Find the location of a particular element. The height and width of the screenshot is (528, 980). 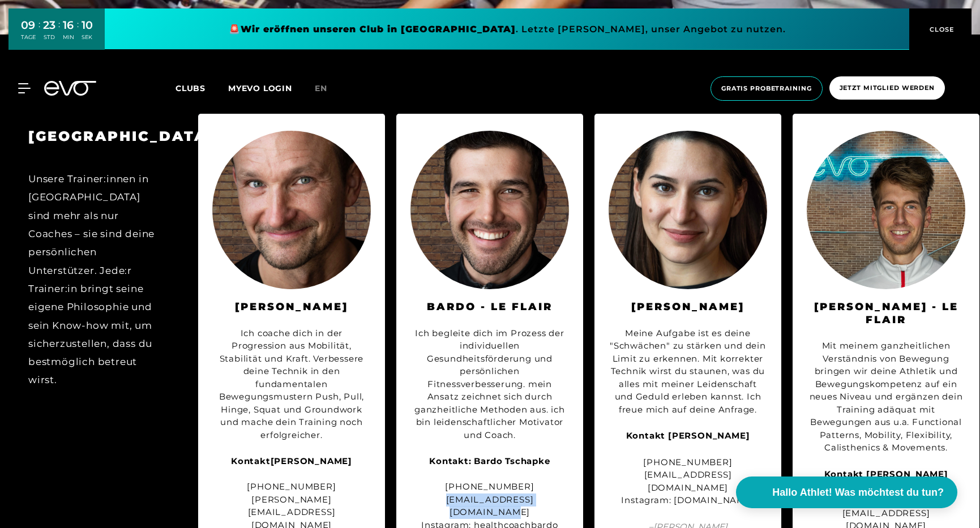

div: Meine Aufgabe ist es deine "Schwächen" zu stärken und dein Limit zu erkennen. Mit korrekter Techn... is located at coordinates (688, 372).